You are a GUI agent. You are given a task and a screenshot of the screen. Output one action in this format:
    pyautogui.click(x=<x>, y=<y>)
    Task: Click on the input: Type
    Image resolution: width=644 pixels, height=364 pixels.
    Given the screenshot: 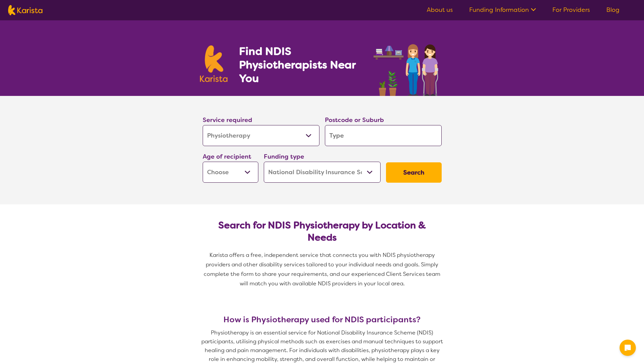 What is the action you would take?
    pyautogui.click(x=383, y=135)
    